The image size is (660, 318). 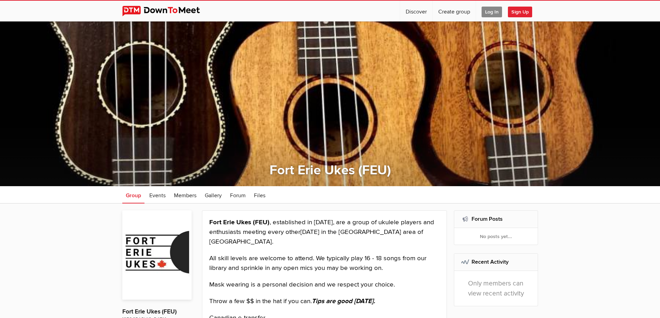 I want to click on span: Group, so click(x=133, y=196).